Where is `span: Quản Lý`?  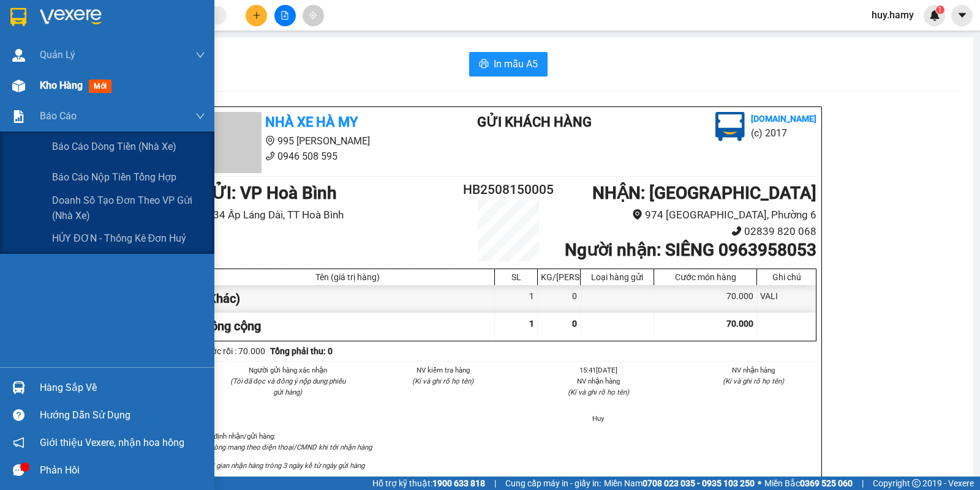 span: Quản Lý is located at coordinates (58, 54).